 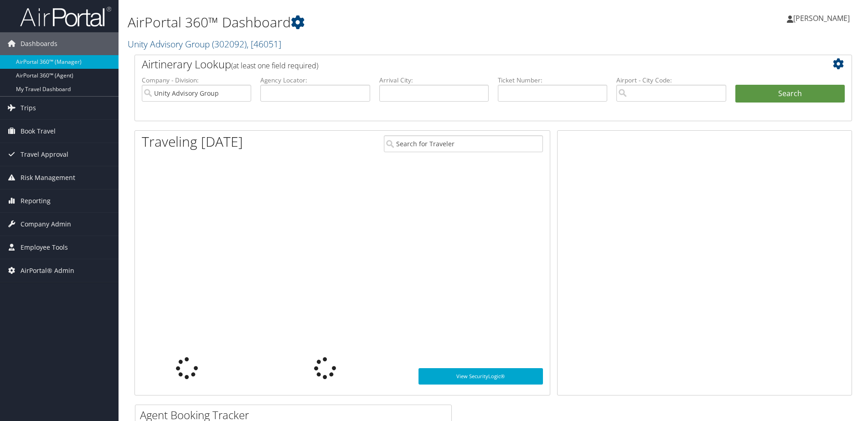 I want to click on span: Company Admin, so click(x=46, y=225).